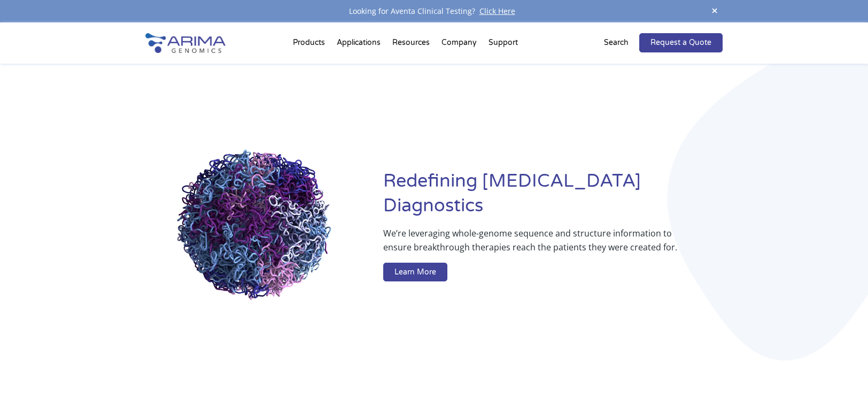  What do you see at coordinates (434, 11) in the screenshot?
I see `div: Looking for Aventa Clinical Testing?` at bounding box center [434, 11].